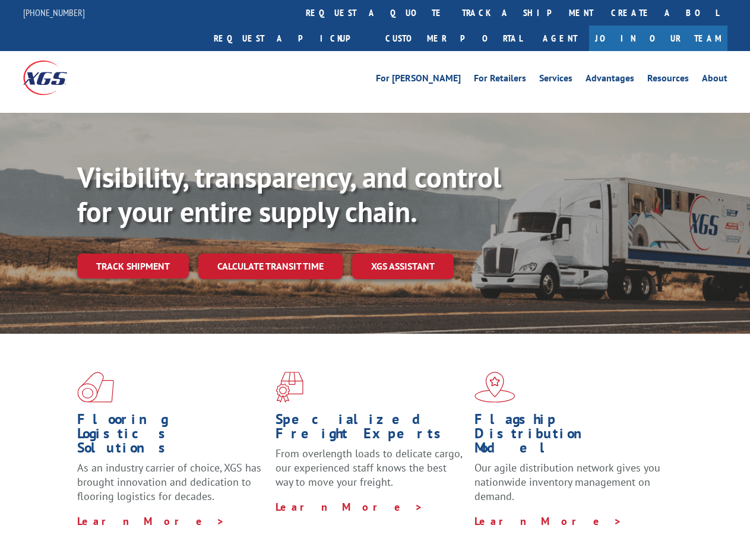  What do you see at coordinates (453, 38) in the screenshot?
I see `a: Customer Portal` at bounding box center [453, 38].